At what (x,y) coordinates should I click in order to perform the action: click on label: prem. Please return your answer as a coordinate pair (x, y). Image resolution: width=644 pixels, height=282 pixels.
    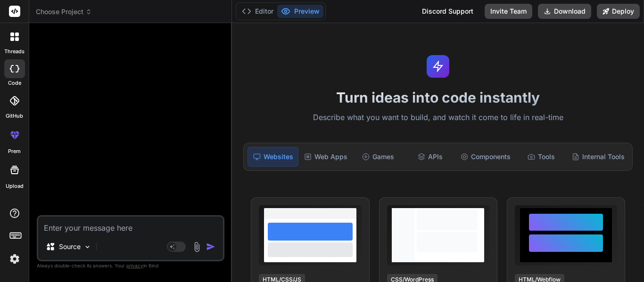
    Looking at the image, I should click on (14, 151).